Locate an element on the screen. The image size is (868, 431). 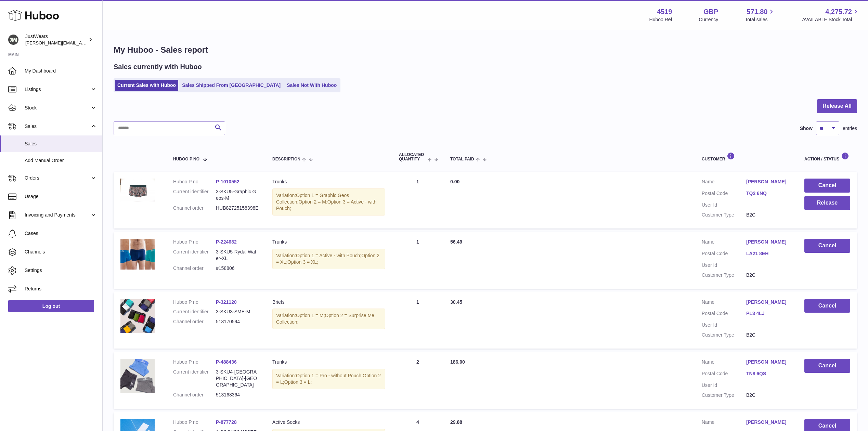
a: 571.80 Total sales is located at coordinates (760, 15).